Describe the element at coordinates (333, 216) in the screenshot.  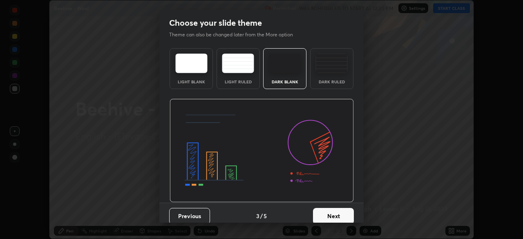
I see `button: Next` at that location.